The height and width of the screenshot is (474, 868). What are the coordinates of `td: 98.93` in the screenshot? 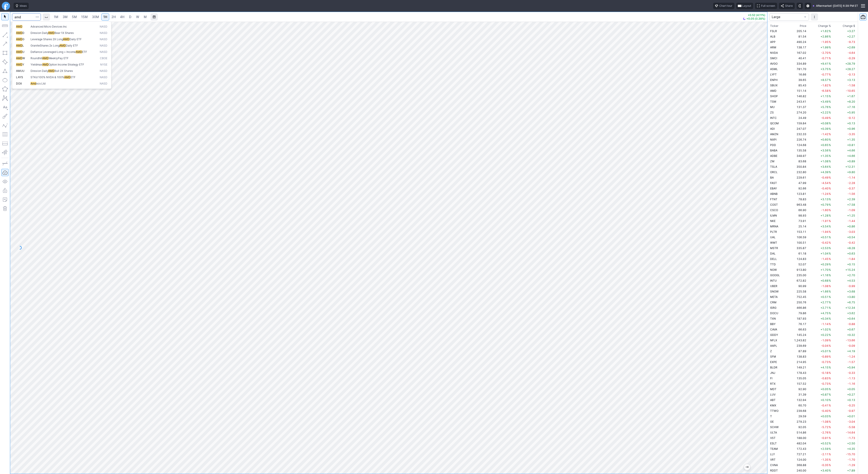 It's located at (797, 215).